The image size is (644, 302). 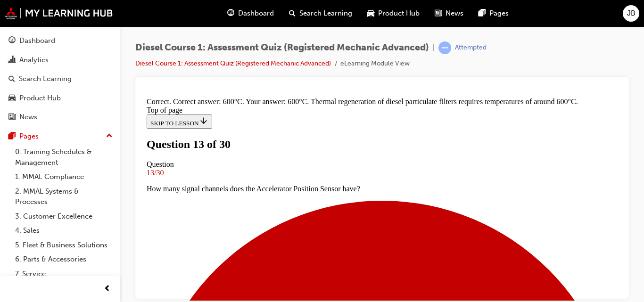 What do you see at coordinates (64, 216) in the screenshot?
I see `a: 3. Customer Excellence` at bounding box center [64, 216].